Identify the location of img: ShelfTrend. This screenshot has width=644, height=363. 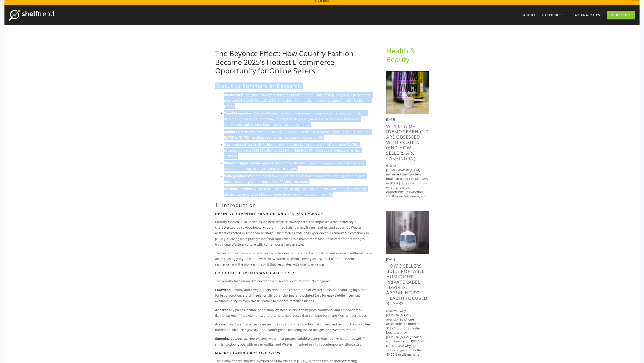
(31, 15).